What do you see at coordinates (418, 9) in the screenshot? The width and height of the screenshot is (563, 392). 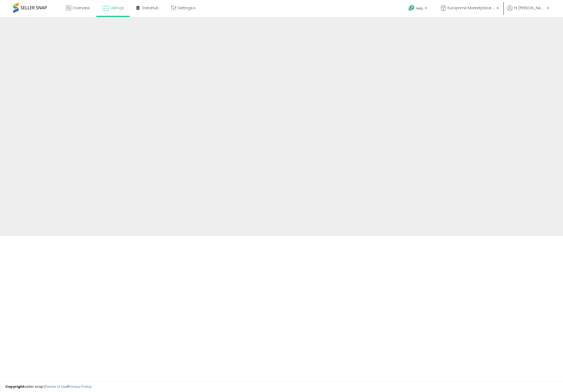 I see `a: Help` at bounding box center [418, 9].